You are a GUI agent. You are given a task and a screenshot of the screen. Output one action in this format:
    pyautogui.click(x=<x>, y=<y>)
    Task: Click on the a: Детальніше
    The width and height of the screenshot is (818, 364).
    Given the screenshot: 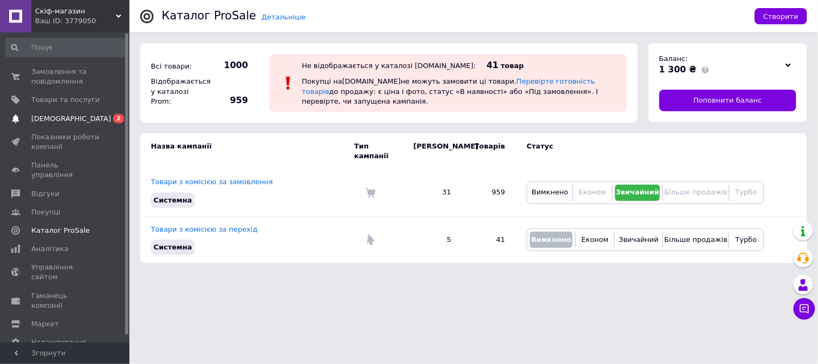 What is the action you would take?
    pyautogui.click(x=284, y=17)
    